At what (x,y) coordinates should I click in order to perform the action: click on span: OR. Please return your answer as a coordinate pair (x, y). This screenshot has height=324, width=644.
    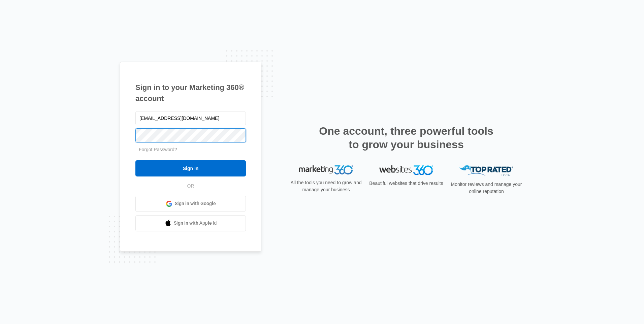
    Looking at the image, I should click on (191, 186).